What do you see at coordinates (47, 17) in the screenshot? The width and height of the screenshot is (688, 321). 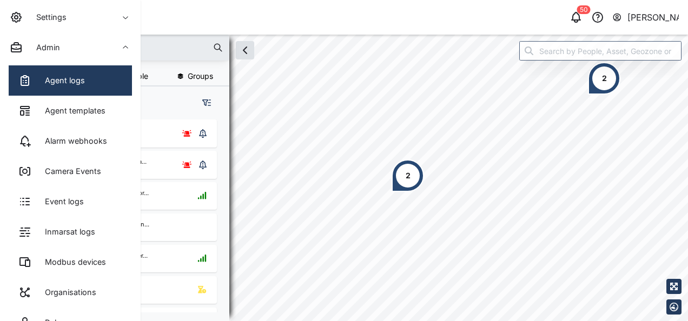 I see `div: Settings` at bounding box center [47, 17].